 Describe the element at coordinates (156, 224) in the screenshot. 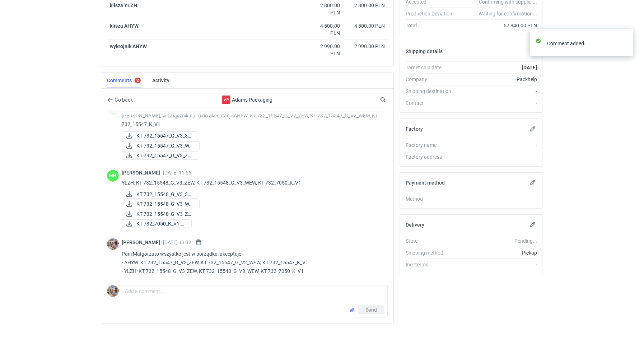

I see `div: KT 732_7050_K_V1.pdf` at that location.